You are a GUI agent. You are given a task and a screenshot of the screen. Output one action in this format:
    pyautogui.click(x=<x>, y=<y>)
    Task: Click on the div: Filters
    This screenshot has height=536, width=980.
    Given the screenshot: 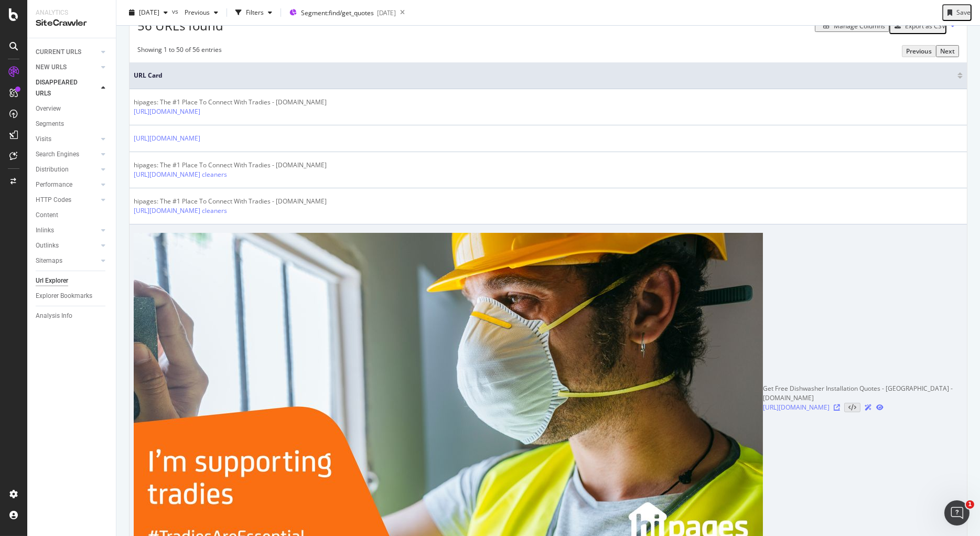 What is the action you would take?
    pyautogui.click(x=255, y=13)
    